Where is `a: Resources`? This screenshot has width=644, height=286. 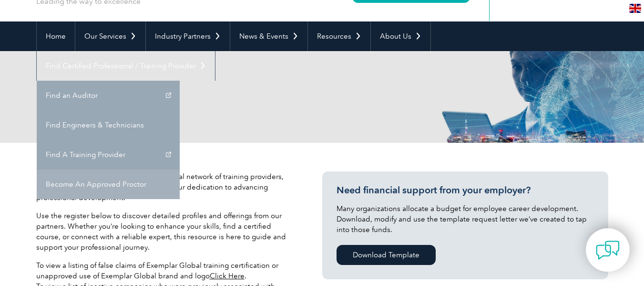 a: Resources is located at coordinates (339, 36).